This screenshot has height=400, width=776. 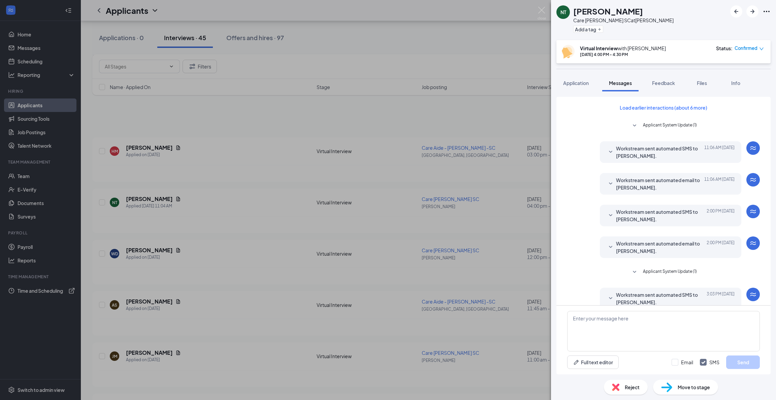 I want to click on span: Confirmed, so click(x=746, y=48).